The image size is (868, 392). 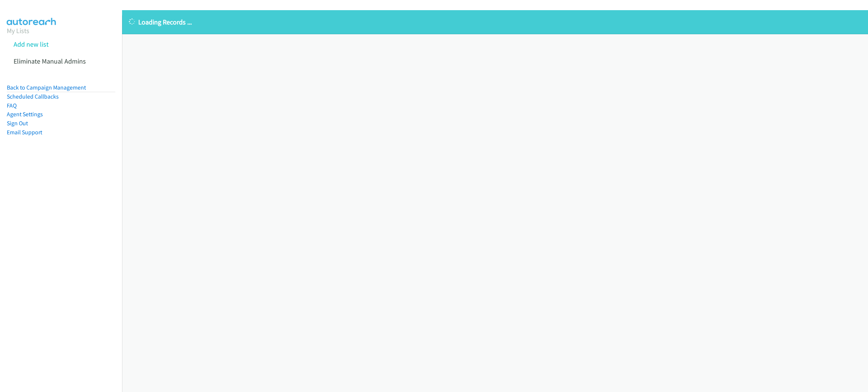 I want to click on a: Sign Out, so click(x=17, y=123).